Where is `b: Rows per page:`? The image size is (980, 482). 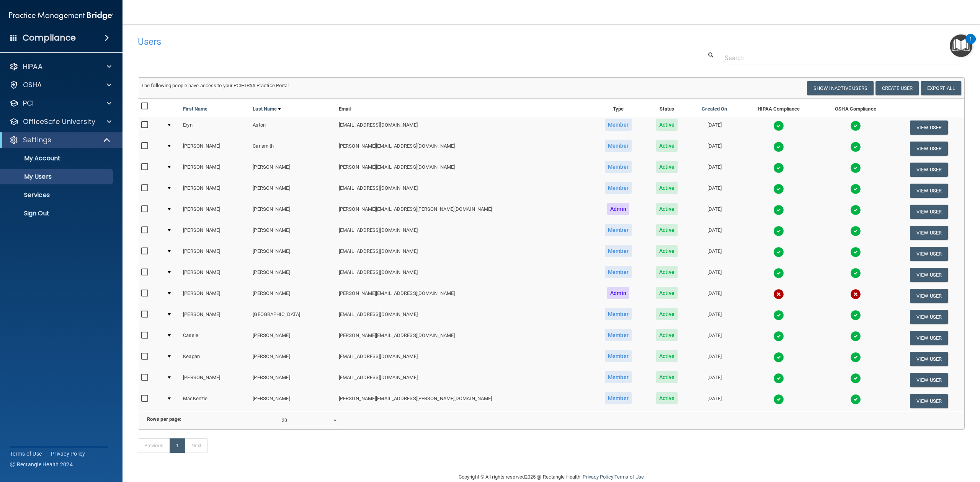
b: Rows per page: is located at coordinates (164, 419).